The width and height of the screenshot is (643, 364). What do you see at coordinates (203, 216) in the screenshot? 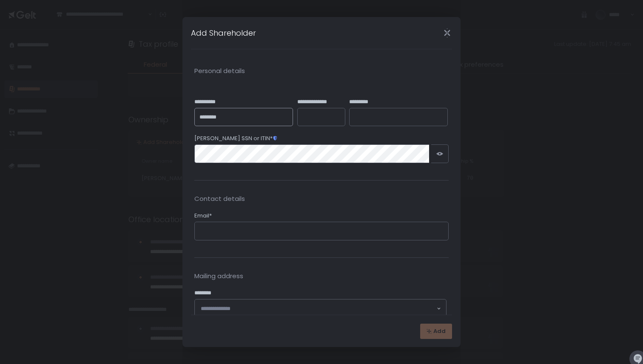
I see `span: Email*` at bounding box center [203, 216].